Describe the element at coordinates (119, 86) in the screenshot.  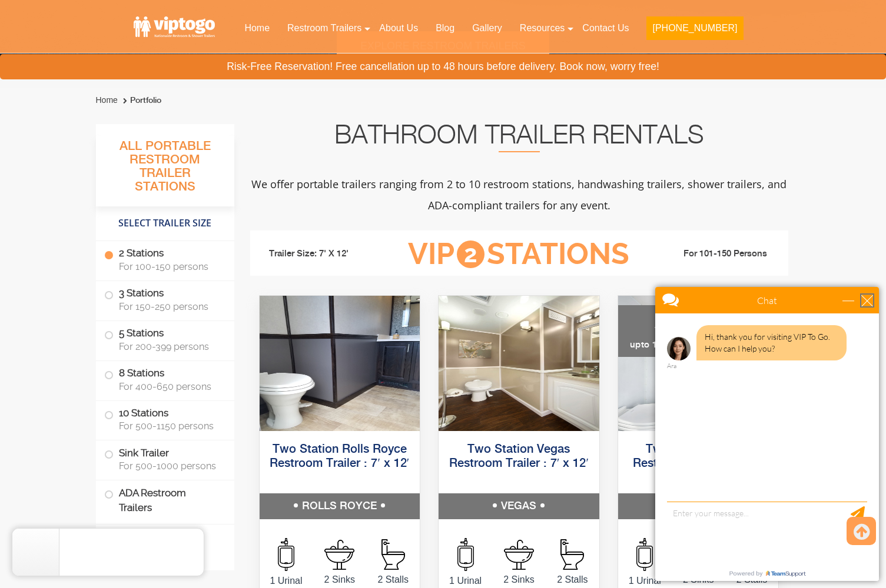
I see `div: Ara` at that location.